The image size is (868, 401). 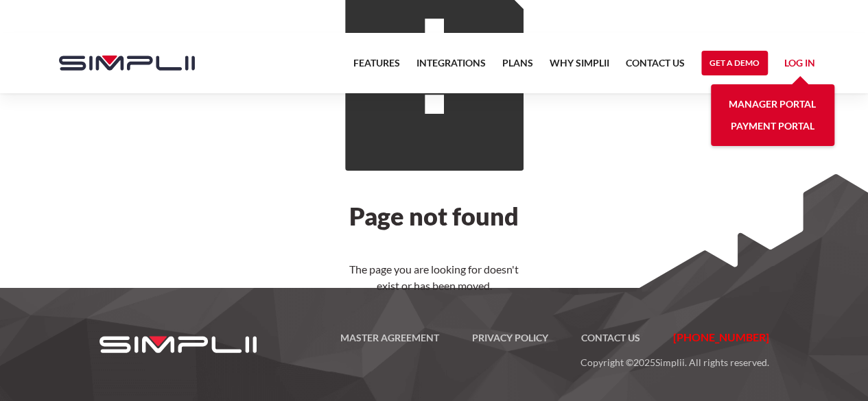 I want to click on h2: Page not found, so click(x=434, y=216).